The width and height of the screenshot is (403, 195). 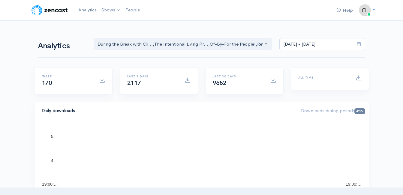 What do you see at coordinates (183, 44) in the screenshot?
I see `button: During the Break with Cli..., The Intentional Living Pr..., Of-By-For the People!, Rethink - Rese...` at bounding box center [183, 44].